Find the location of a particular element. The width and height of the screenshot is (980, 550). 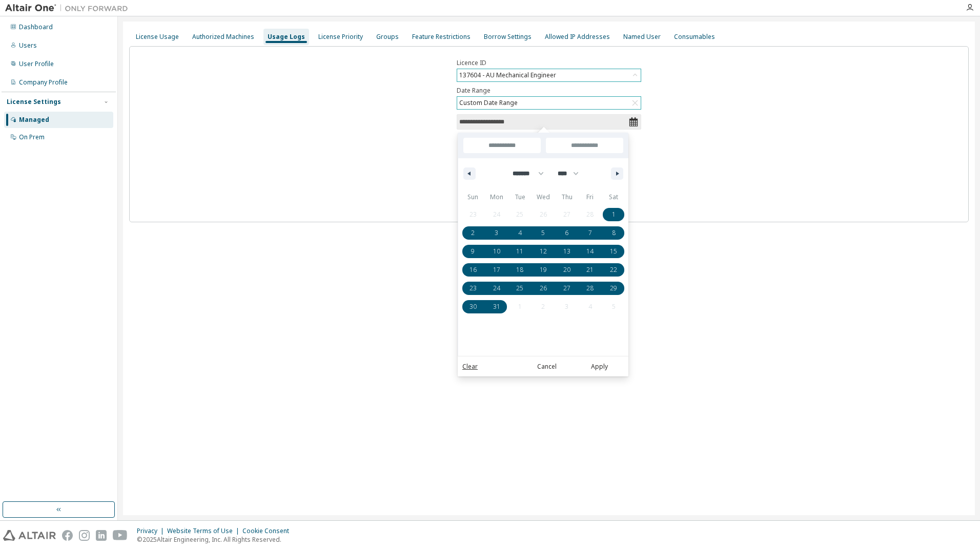

p: © 2025 Altair Engineering, Inc. All Rights Reserved. is located at coordinates (216, 540).